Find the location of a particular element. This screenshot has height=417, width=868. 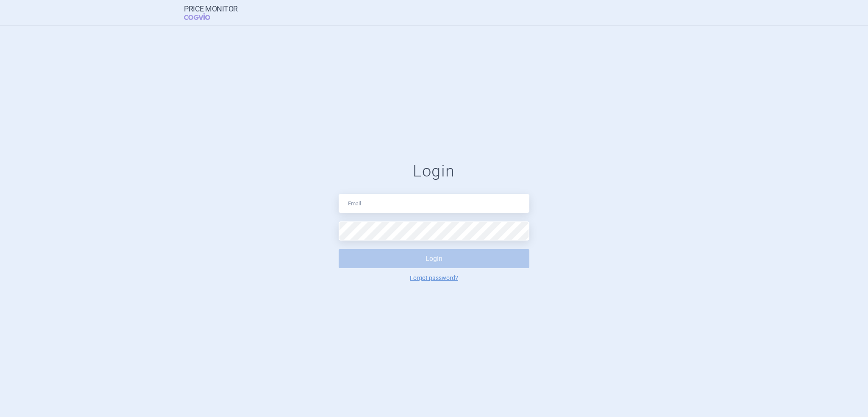

h1: Login is located at coordinates (434, 171).